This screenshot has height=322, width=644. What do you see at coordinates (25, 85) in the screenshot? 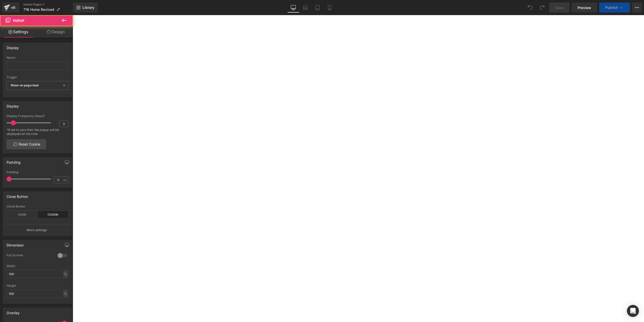
I see `b: Show on page load` at bounding box center [25, 85].